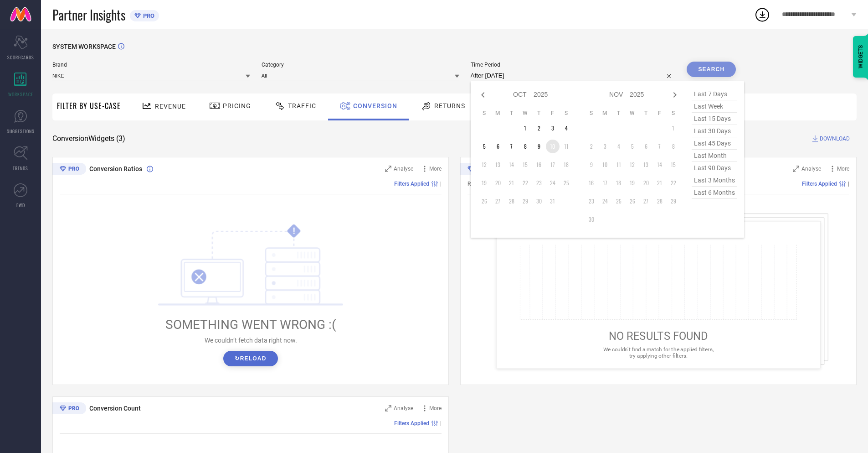 The image size is (868, 453). Describe the element at coordinates (484, 165) in the screenshot. I see `td: Sun Oct 12 2025` at that location.